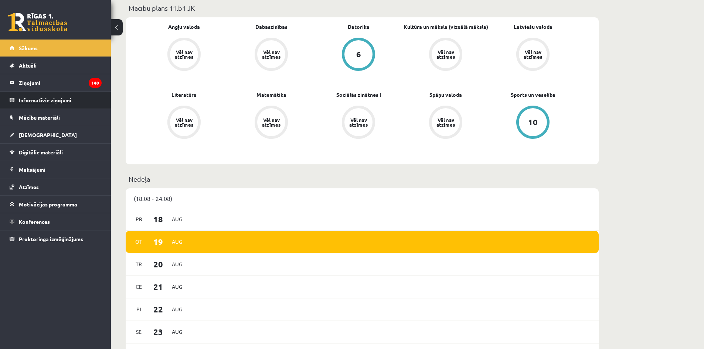  Describe the element at coordinates (359, 95) in the screenshot. I see `a: Sociālās zinātnes I` at that location.